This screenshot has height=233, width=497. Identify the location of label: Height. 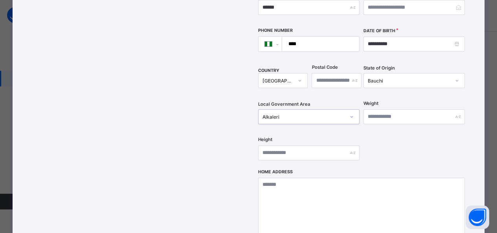
(265, 139).